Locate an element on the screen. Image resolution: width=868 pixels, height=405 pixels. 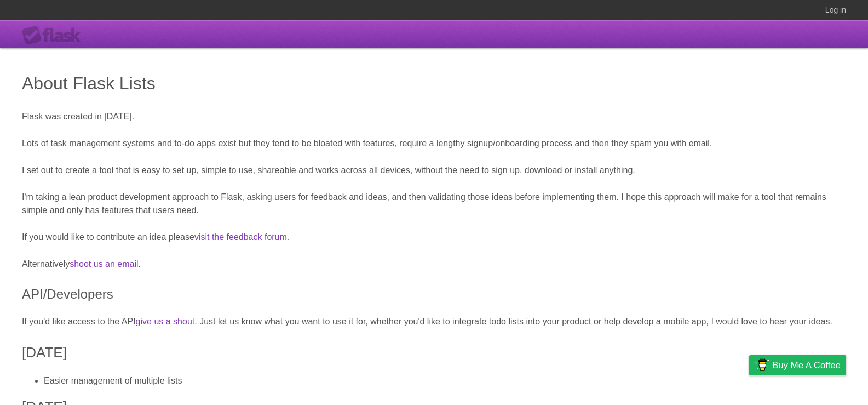
h2: API/Developers is located at coordinates (434, 294).